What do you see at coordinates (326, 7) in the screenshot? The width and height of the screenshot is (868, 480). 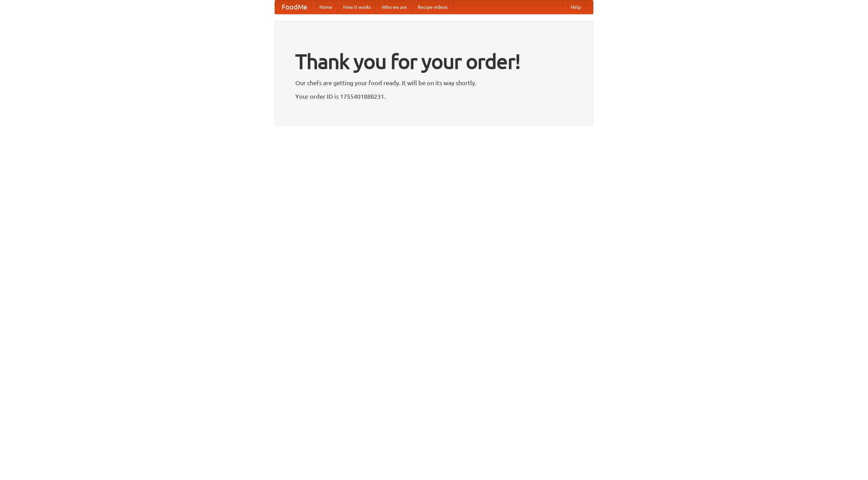 I see `a: Home` at bounding box center [326, 7].